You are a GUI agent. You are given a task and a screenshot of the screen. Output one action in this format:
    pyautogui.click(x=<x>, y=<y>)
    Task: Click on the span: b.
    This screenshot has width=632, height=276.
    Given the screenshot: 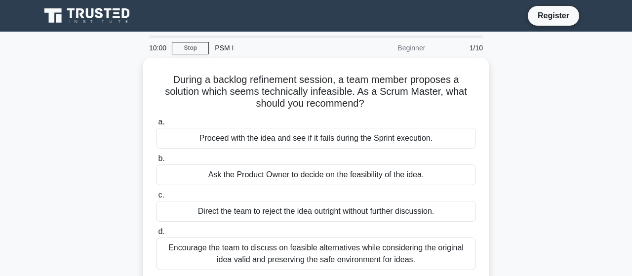 What is the action you would take?
    pyautogui.click(x=161, y=158)
    